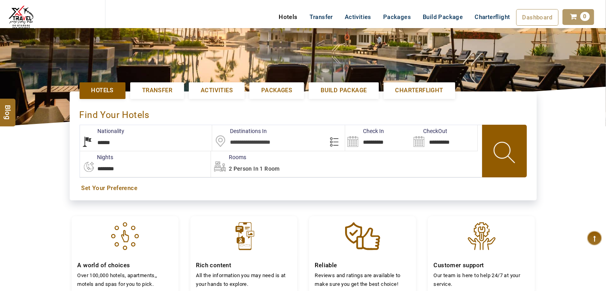 The height and width of the screenshot is (291, 606). What do you see at coordinates (429, 131) in the screenshot?
I see `label: CheckOut` at bounding box center [429, 131].